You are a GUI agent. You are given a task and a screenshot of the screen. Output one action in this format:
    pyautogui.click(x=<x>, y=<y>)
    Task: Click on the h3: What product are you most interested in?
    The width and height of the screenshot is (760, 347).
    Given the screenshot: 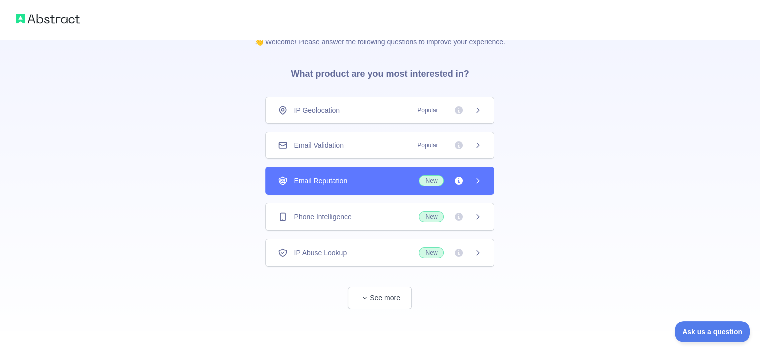 What is the action you would take?
    pyautogui.click(x=380, y=72)
    